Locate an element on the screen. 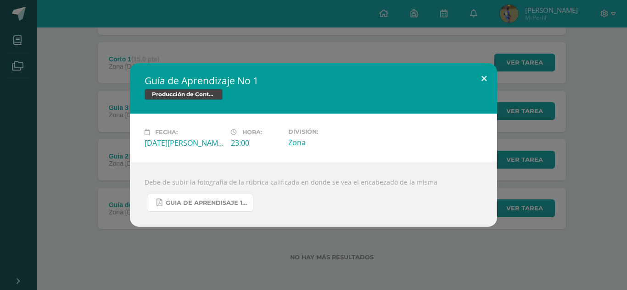 This screenshot has height=290, width=627. div: Zona is located at coordinates (327, 143).